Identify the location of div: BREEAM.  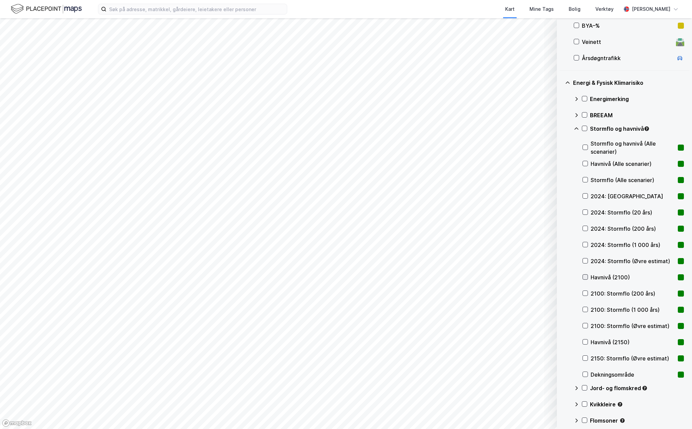
(637, 115).